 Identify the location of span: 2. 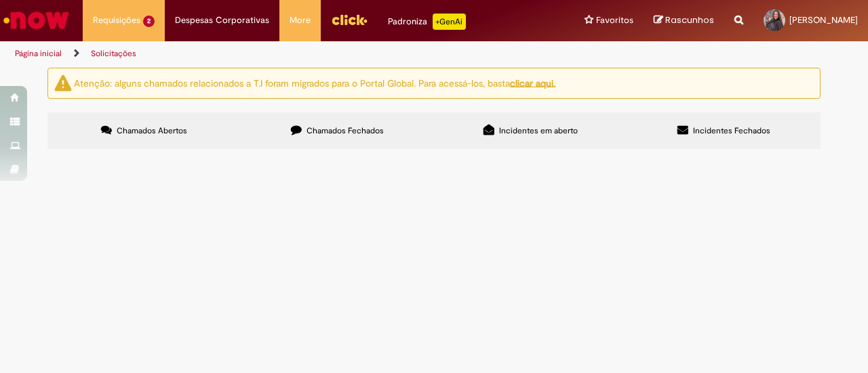
(148, 21).